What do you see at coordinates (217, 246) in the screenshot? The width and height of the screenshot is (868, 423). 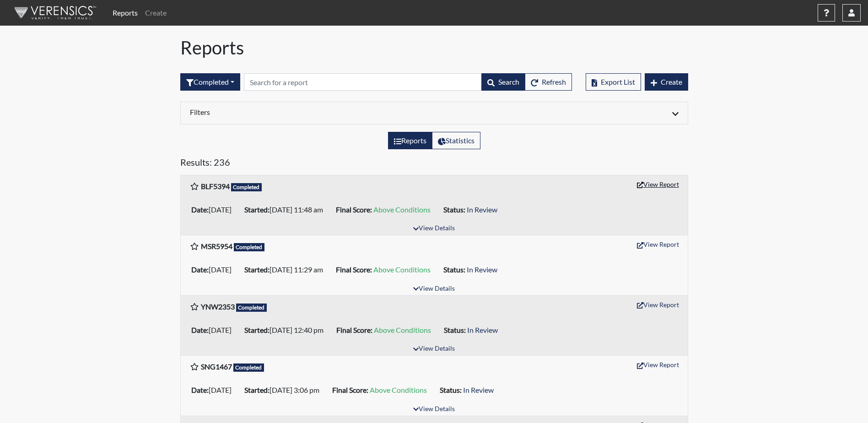 I see `b: MSR5954` at bounding box center [217, 246].